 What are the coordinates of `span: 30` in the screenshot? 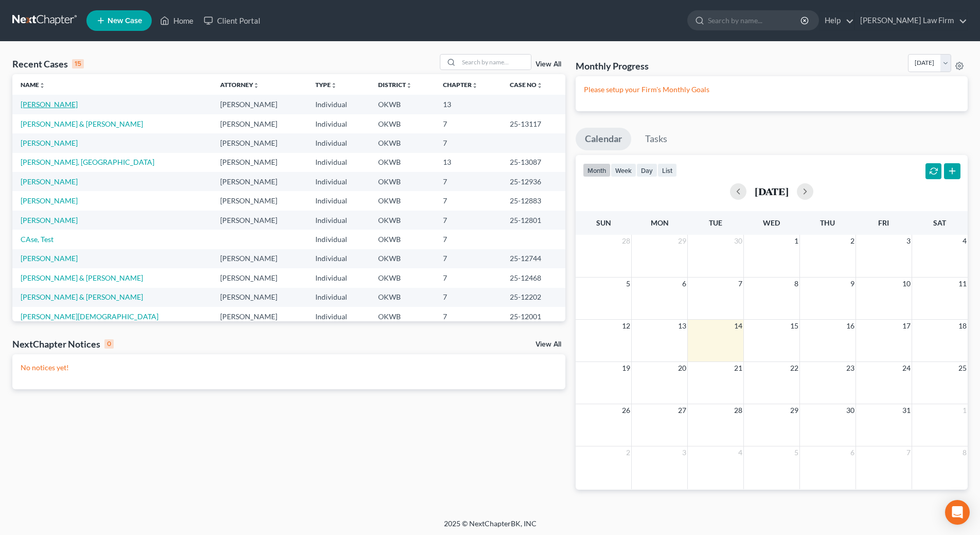 It's located at (851, 410).